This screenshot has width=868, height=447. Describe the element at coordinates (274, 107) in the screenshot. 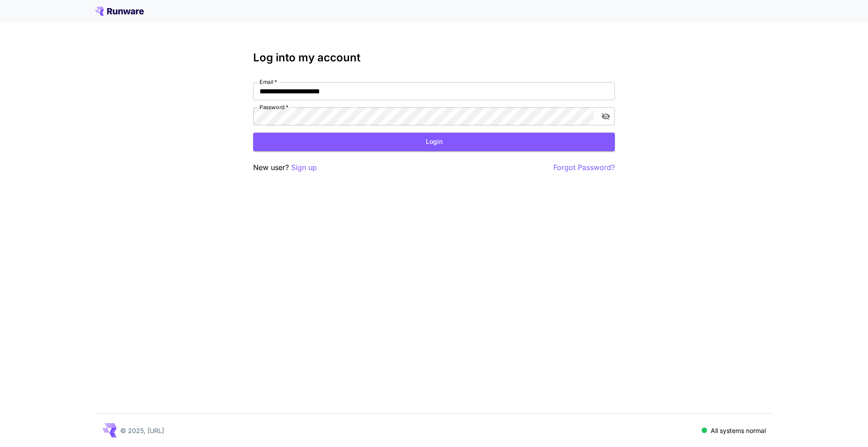

I see `label: Password` at that location.